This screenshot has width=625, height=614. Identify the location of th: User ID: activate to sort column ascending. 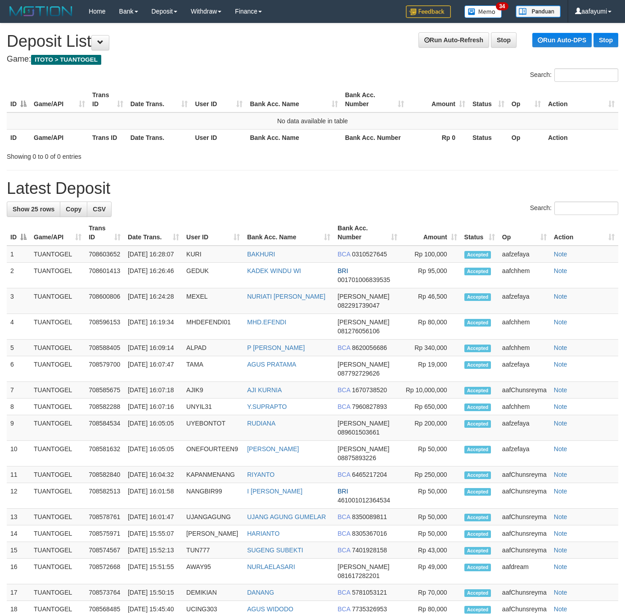
(213, 233).